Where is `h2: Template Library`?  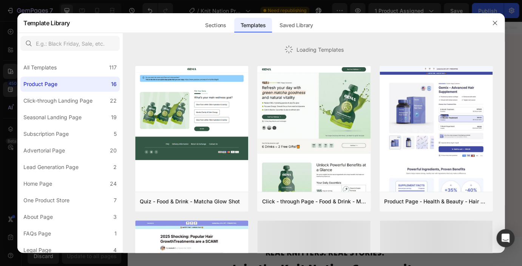
h2: Template Library is located at coordinates (46, 23).